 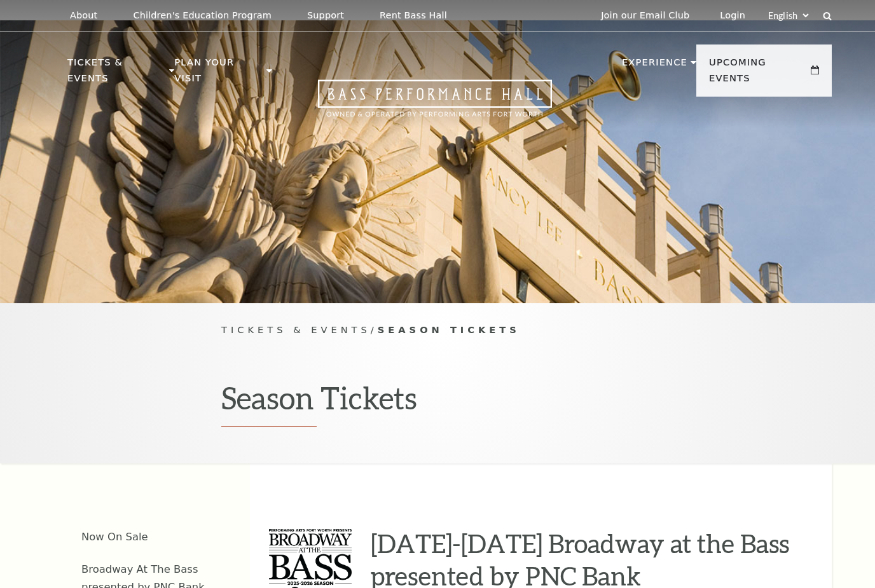 What do you see at coordinates (449, 329) in the screenshot?
I see `span: Season Tickets` at bounding box center [449, 329].